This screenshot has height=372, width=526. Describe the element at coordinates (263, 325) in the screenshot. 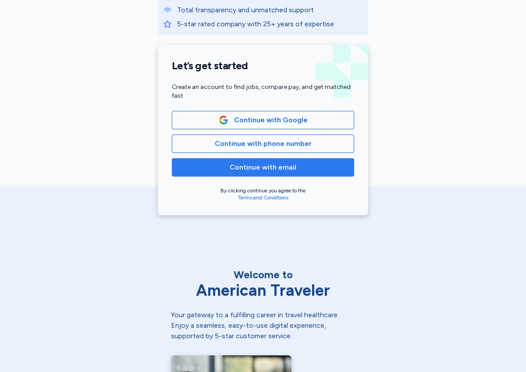

I see `div: Your gateway to a fulfilling career in travel healthcare. Enjoy a seamless, easy-to-use digital e...` at that location.